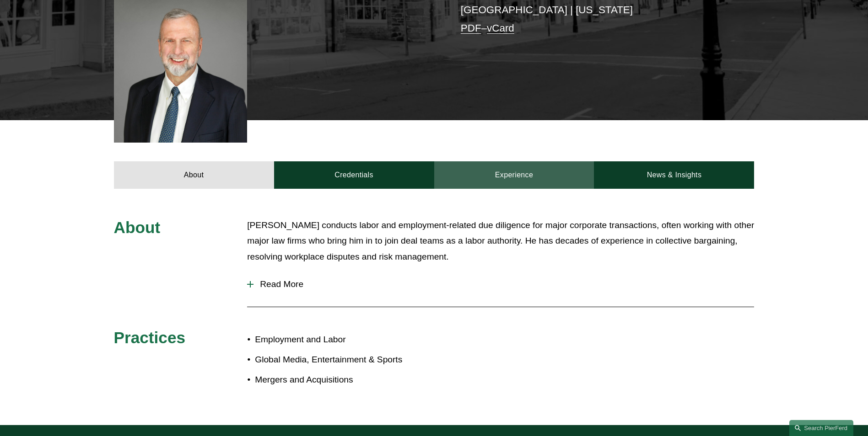 Image resolution: width=868 pixels, height=436 pixels. I want to click on span: Practices, so click(150, 337).